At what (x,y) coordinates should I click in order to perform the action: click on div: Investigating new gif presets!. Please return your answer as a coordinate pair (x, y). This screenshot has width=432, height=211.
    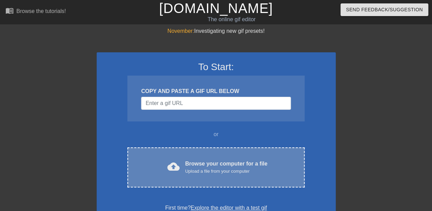
    Looking at the image, I should click on (216, 31).